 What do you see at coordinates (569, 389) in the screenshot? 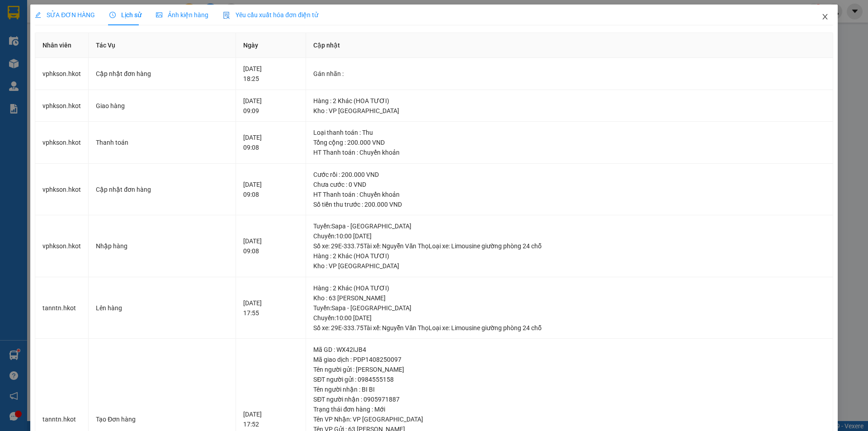
I see `div: Tên người nhận : BI BI` at bounding box center [569, 389].